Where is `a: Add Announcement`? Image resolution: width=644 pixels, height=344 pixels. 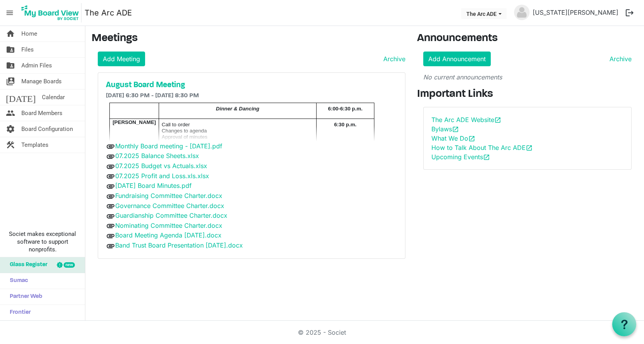
a: Add Announcement is located at coordinates (457, 59).